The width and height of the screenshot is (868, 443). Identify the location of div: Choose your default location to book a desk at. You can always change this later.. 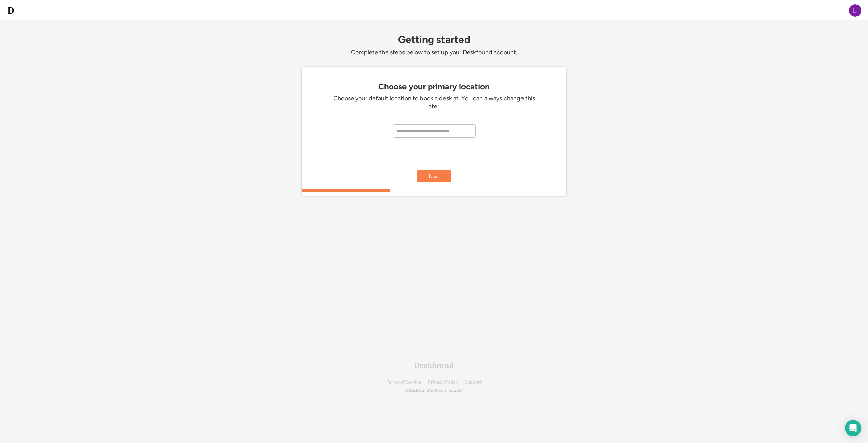
(434, 103).